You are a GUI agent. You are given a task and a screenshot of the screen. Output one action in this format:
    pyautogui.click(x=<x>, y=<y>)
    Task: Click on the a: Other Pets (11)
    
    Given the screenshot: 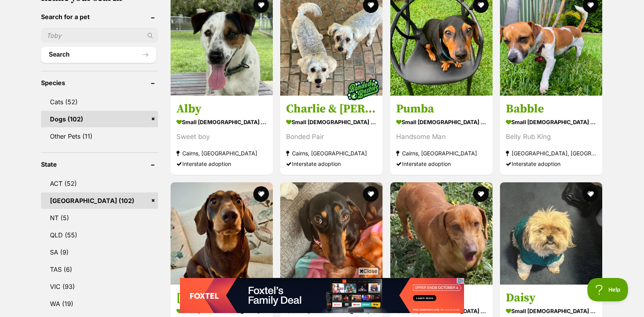 What is the action you would take?
    pyautogui.click(x=100, y=136)
    